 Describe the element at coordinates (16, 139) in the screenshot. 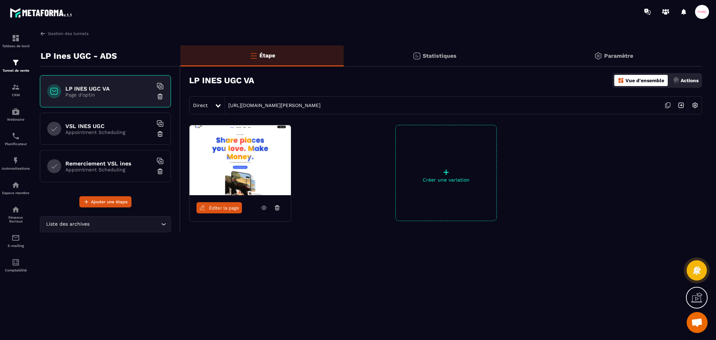

I see `a: schedulerschedulerPlanificateur` at that location.